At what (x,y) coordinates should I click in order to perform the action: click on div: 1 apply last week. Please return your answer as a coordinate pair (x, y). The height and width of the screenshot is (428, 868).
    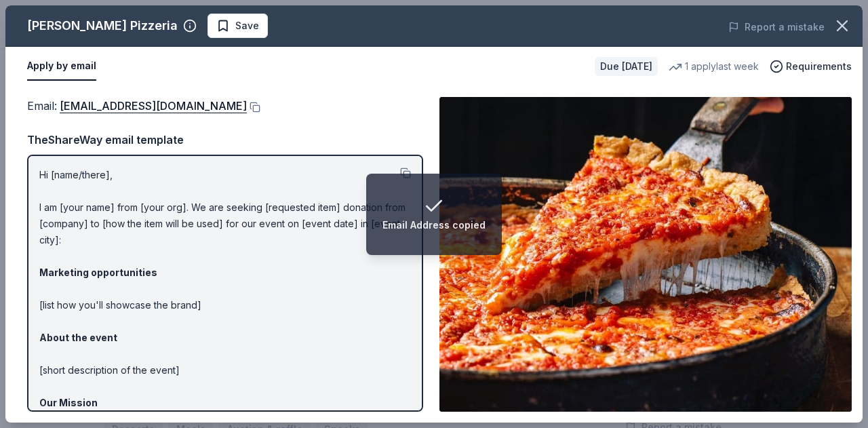
    Looking at the image, I should click on (713, 66).